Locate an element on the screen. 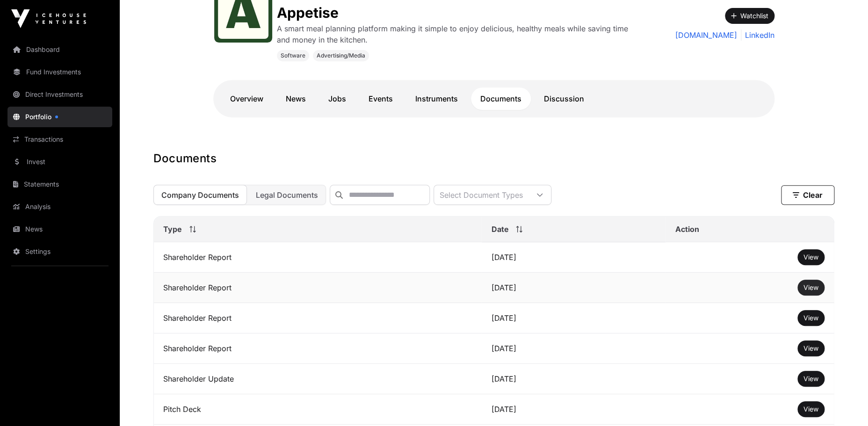 Image resolution: width=868 pixels, height=426 pixels. div: Chat Widget is located at coordinates (845, 404).